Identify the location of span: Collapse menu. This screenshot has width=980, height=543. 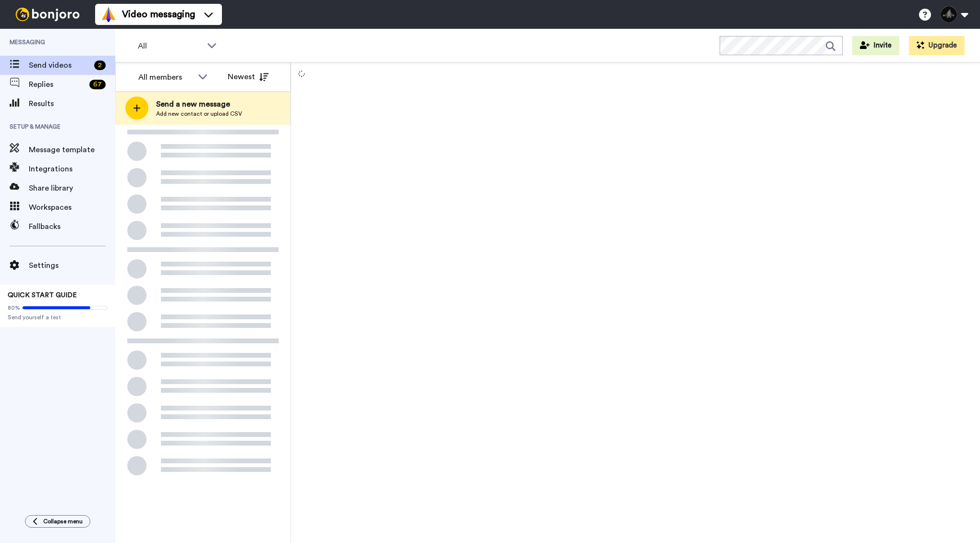
(63, 522).